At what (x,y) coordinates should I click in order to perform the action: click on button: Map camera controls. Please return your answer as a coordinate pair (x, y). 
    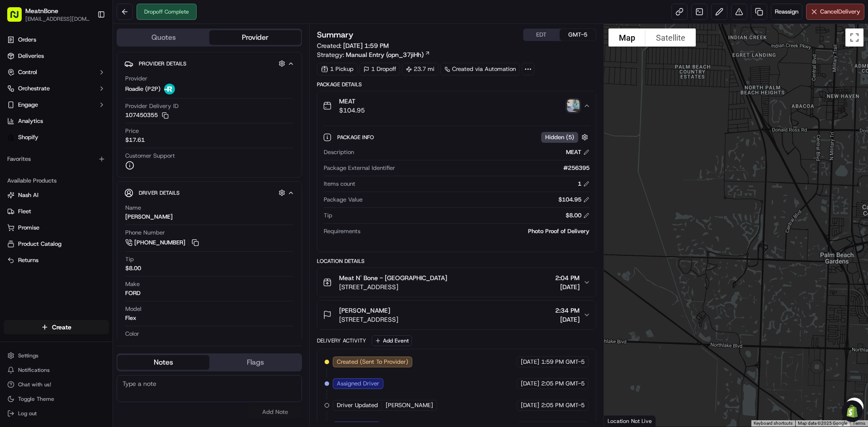
    Looking at the image, I should click on (855, 406).